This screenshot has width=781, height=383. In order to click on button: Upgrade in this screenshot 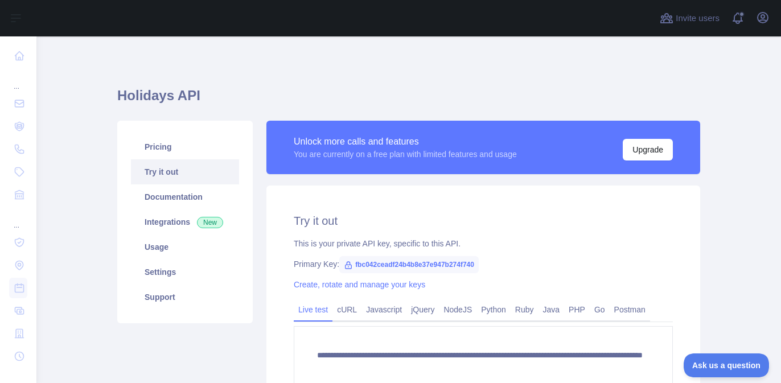, I will do `click(648, 150)`.